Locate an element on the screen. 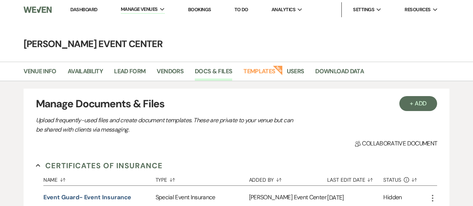  span: Settings is located at coordinates (364, 10).